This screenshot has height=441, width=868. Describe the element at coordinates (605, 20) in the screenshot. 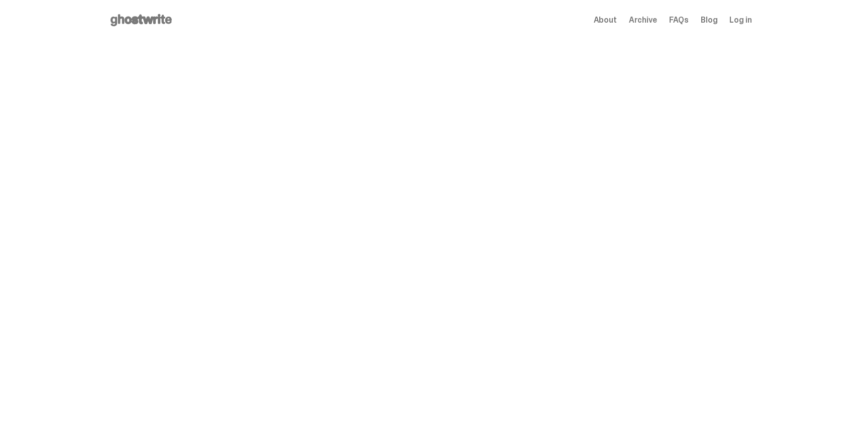

I see `span: About` at that location.